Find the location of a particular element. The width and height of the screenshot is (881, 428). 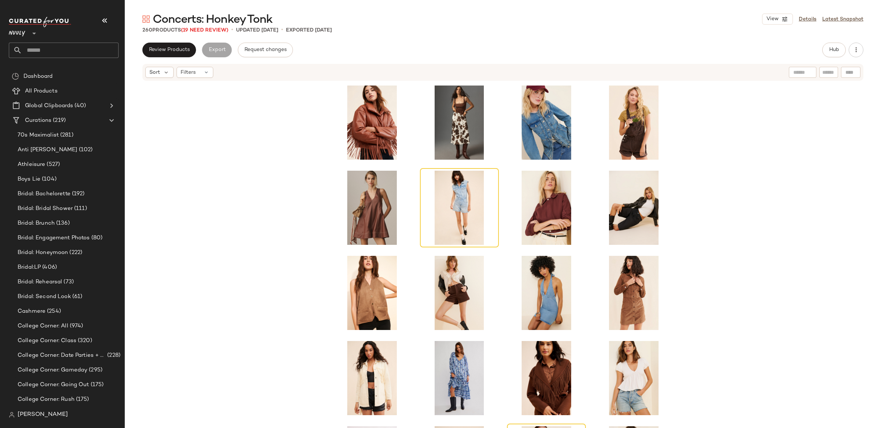

span: Global Clipboards is located at coordinates (49, 106).